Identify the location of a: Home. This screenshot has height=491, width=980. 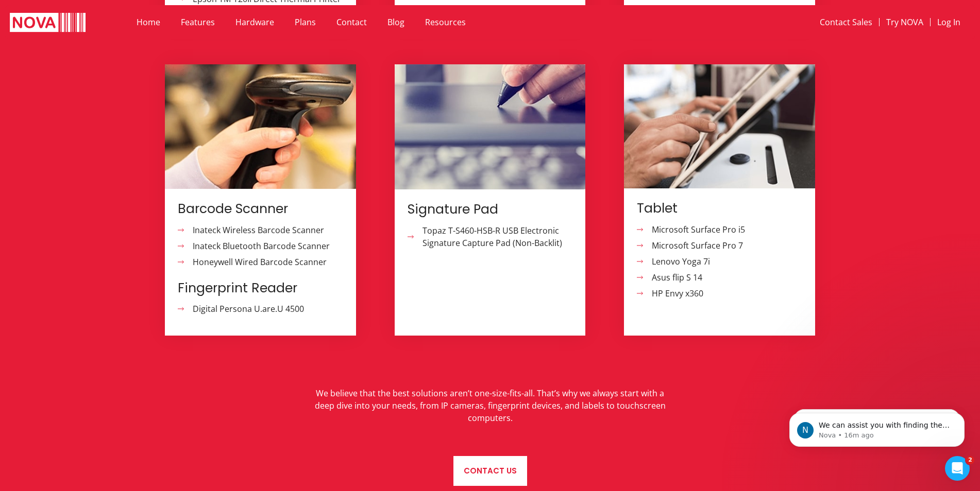
(149, 22).